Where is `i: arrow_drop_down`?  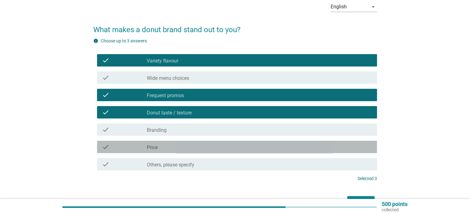
i: arrow_drop_down is located at coordinates (373, 7).